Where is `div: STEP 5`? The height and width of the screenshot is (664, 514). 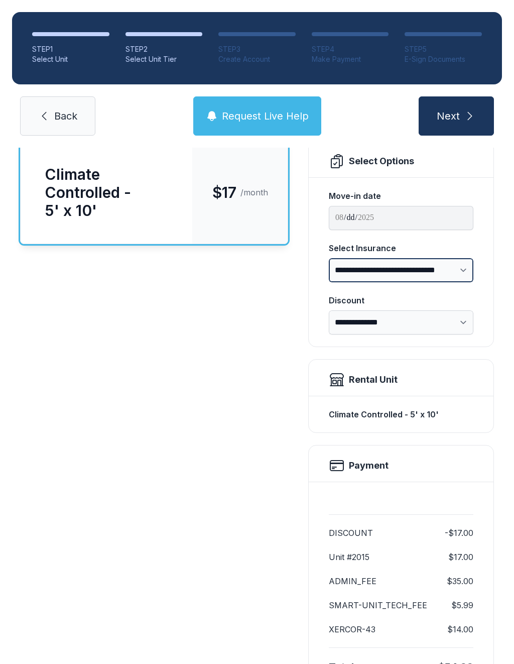
div: STEP 5 is located at coordinates (444, 49).